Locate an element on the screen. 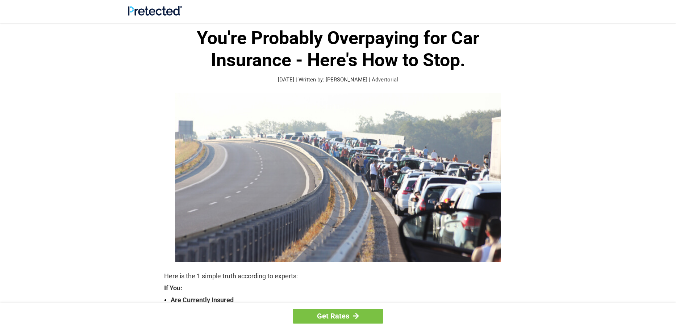  strong: If You: is located at coordinates (338, 289).